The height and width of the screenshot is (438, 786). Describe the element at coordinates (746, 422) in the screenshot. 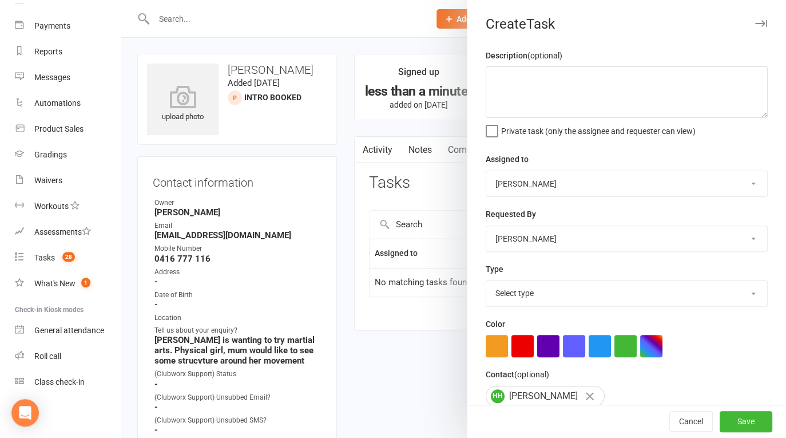

I see `button: Save` at that location.